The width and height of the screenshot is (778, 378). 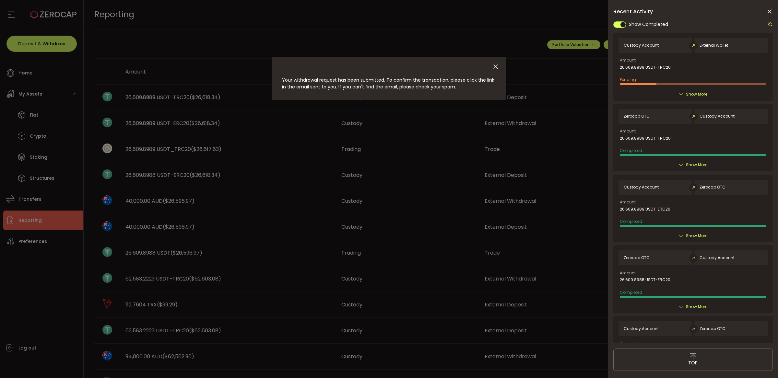 I want to click on button: Close, so click(x=496, y=67).